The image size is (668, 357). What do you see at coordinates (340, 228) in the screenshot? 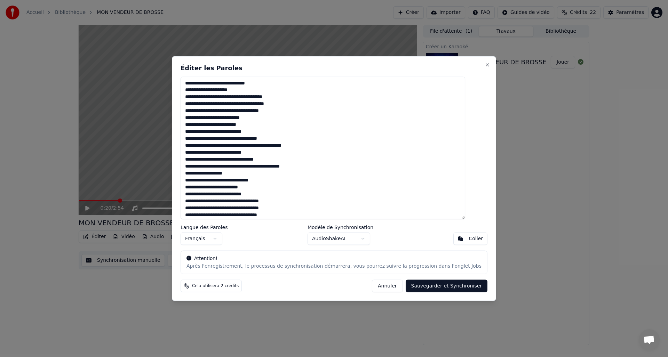
I see `label: Modèle de Synchronisation` at bounding box center [340, 228].